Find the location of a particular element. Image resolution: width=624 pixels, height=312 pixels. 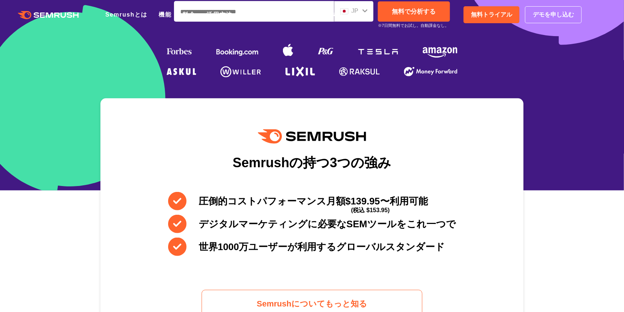

span: Semrushについてもっと知る is located at coordinates (312, 303).